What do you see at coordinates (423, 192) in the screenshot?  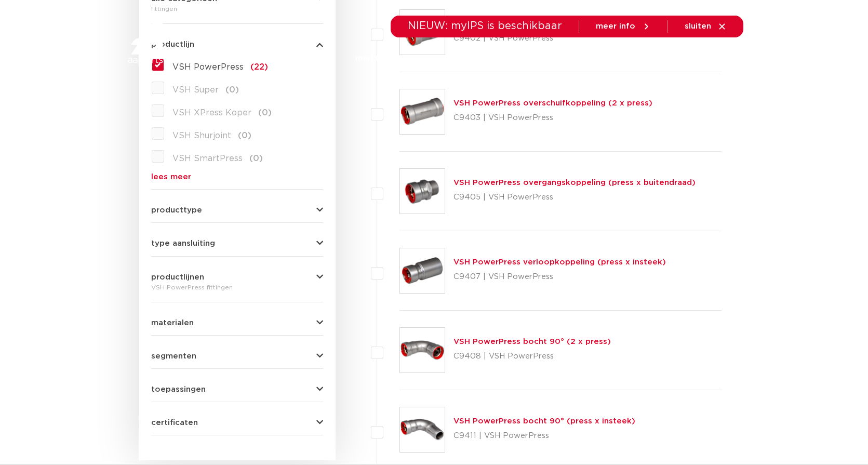 I see `img: Thumbnail for VSH PowerPress overgangskoppeling (press x buitendraad)` at bounding box center [423, 192].